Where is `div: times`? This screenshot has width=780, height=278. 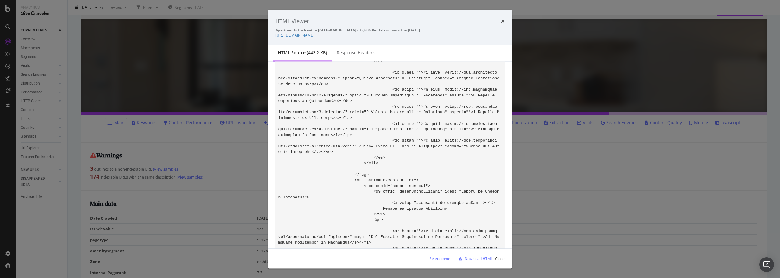
div: times is located at coordinates (503, 21).